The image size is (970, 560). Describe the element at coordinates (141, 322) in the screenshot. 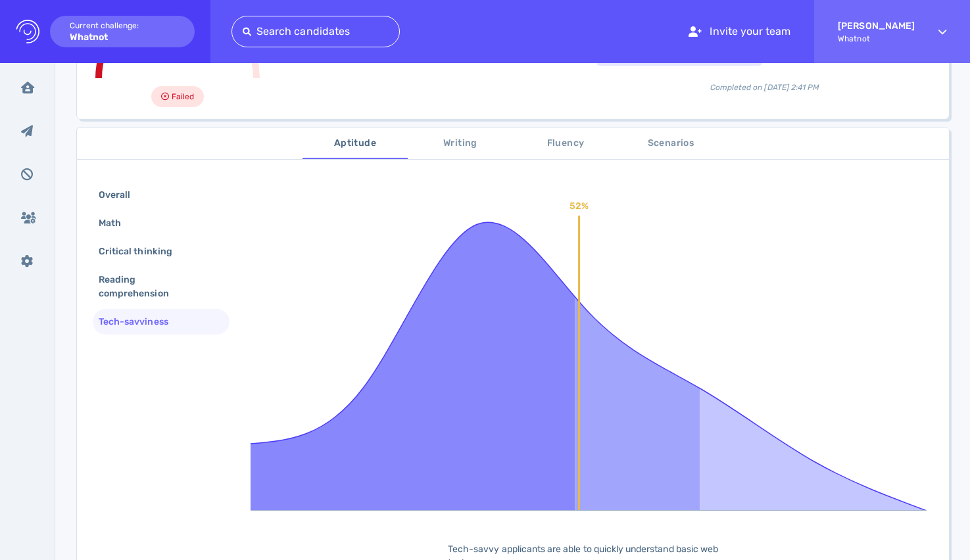

I see `div: Tech-savviness` at that location.